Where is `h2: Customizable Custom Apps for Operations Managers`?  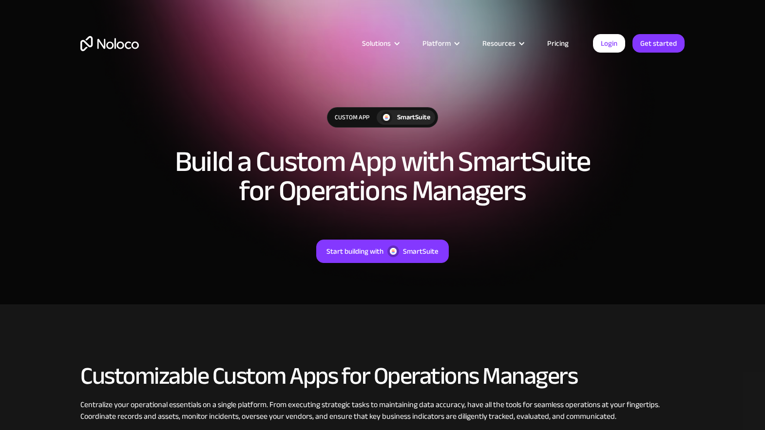
h2: Customizable Custom Apps for Operations Managers is located at coordinates (383, 376).